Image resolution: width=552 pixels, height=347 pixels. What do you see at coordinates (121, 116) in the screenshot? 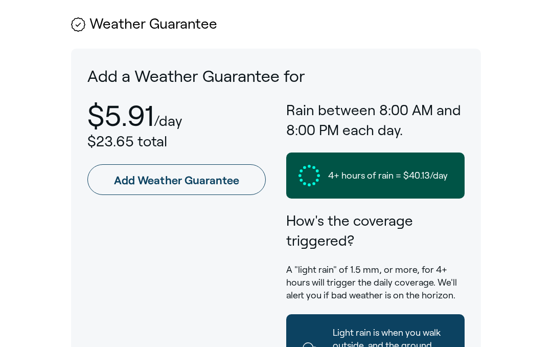
I see `p: $5.91` at bounding box center [121, 116].